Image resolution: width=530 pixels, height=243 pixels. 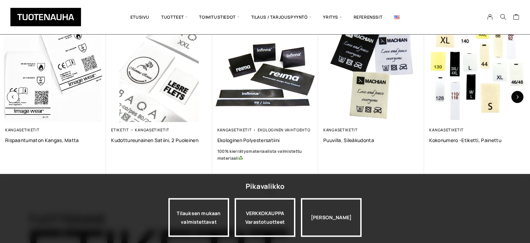 What do you see at coordinates (490, 17) in the screenshot?
I see `a: My Account` at bounding box center [490, 17].